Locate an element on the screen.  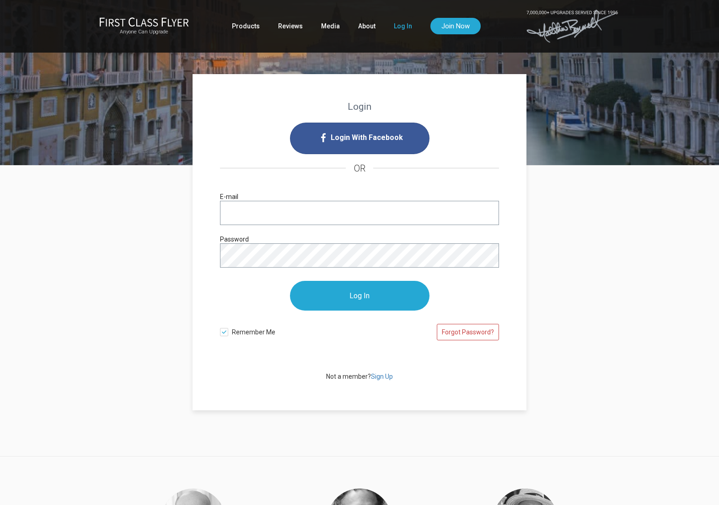
a: First Class FlyerAnyone Can Upgrade is located at coordinates (144, 26).